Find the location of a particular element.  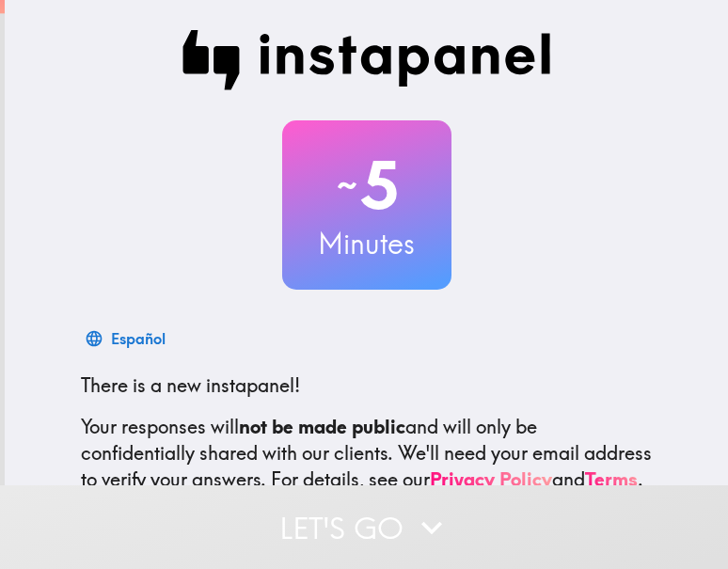

button: Español is located at coordinates (127, 339).